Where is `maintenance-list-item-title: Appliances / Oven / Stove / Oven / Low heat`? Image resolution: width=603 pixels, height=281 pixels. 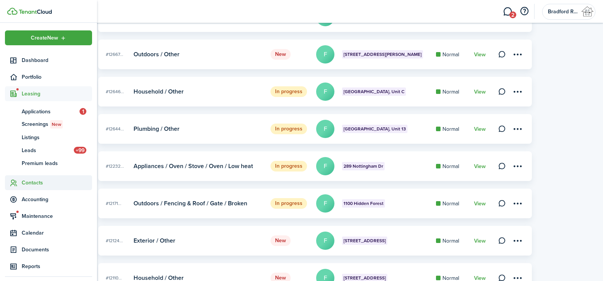
maintenance-list-item-title: Appliances / Oven / Stove / Oven / Low heat is located at coordinates (193, 166).